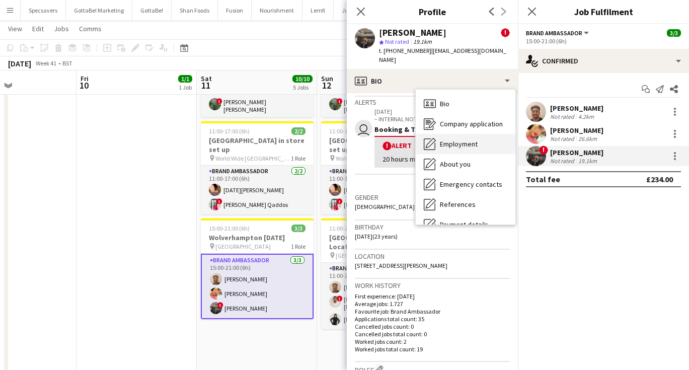 The width and height of the screenshot is (689, 370). What do you see at coordinates (432, 101) in the screenshot?
I see `div: Alerts` at bounding box center [432, 101].